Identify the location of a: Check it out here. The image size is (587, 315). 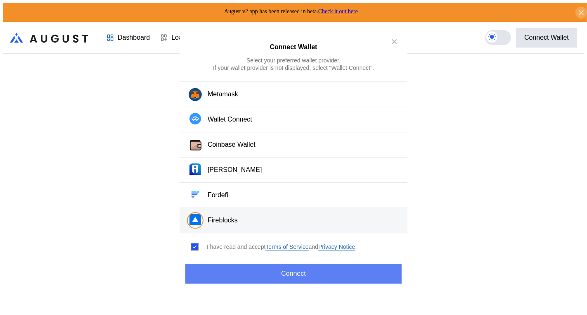
(338, 11).